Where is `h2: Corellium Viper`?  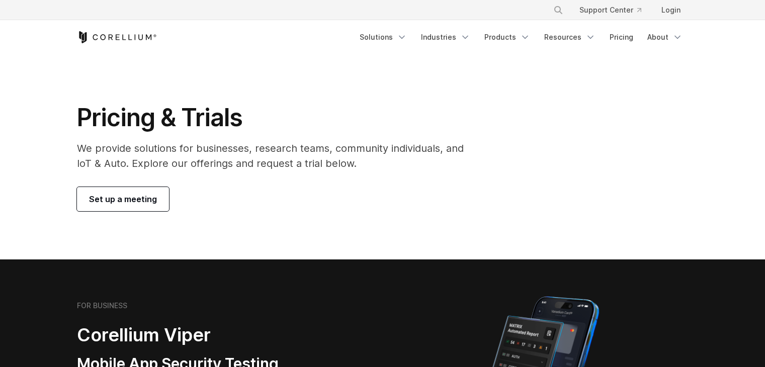 h2: Corellium Viper is located at coordinates (206, 335).